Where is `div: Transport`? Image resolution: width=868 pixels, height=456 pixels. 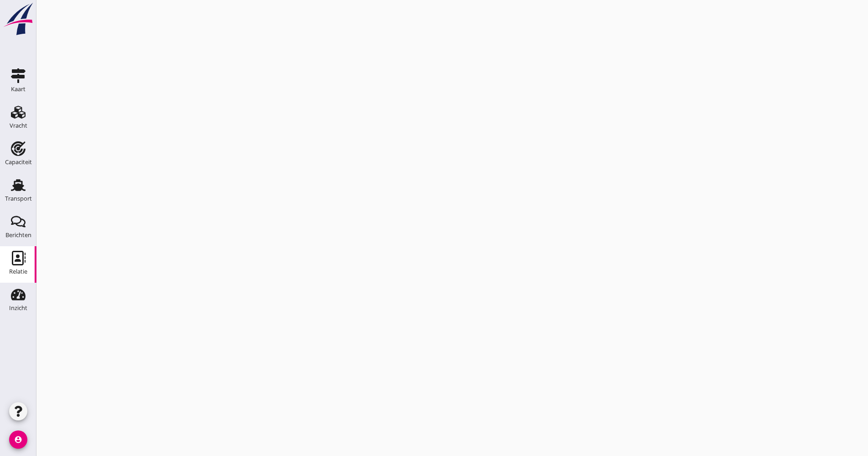
div: Transport is located at coordinates (18, 198).